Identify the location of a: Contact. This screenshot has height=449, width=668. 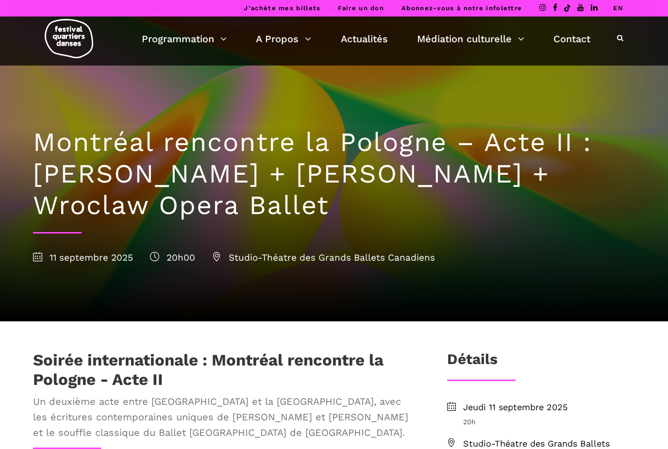
(571, 39).